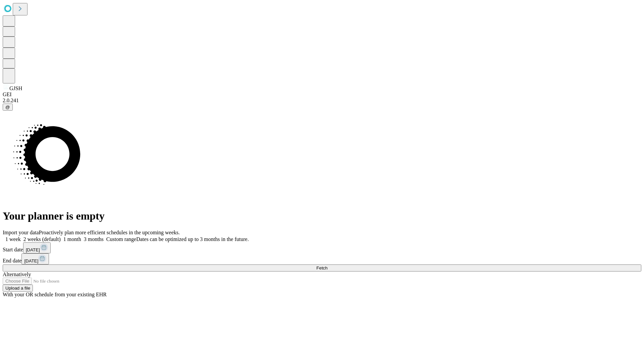  Describe the element at coordinates (121, 239) in the screenshot. I see `span: Custom range` at that location.